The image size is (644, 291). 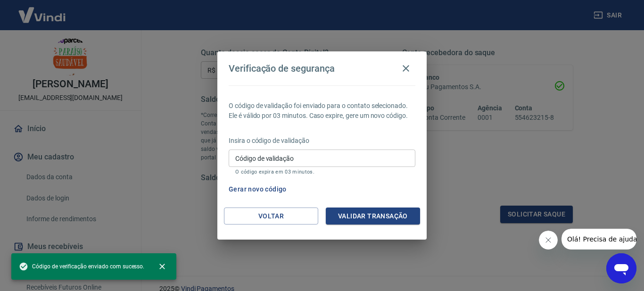 I want to click on p: Insira o código de validação, so click(x=322, y=140).